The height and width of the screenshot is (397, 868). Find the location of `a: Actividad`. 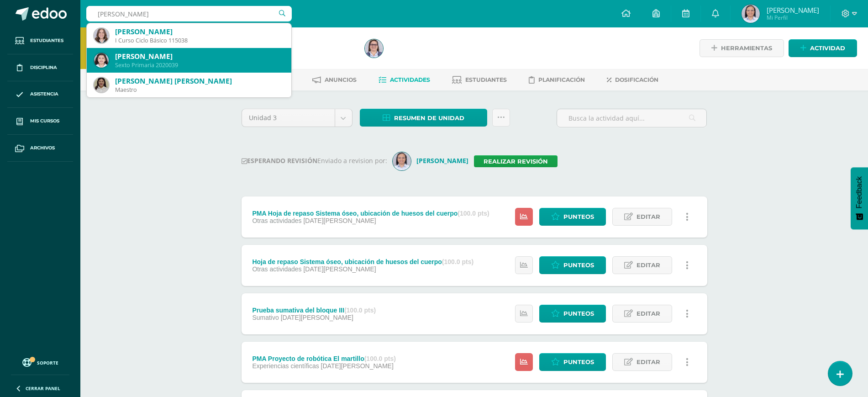

a: Actividad is located at coordinates (822, 48).